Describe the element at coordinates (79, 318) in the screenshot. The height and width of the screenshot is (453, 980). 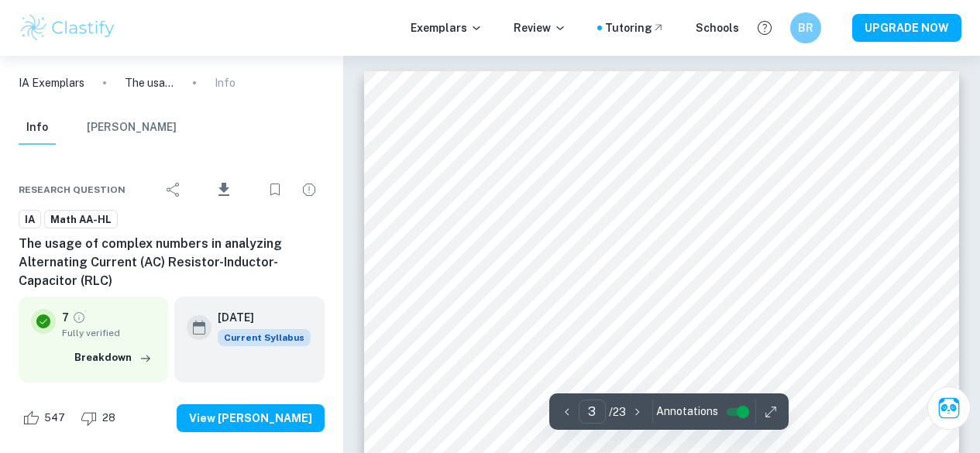
I see `a: Grade fully verified` at that location.